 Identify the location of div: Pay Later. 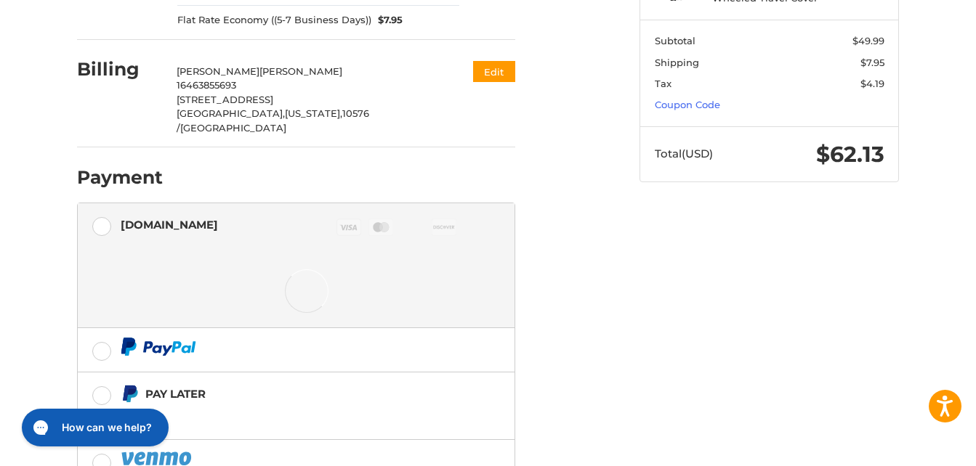
(284, 394).